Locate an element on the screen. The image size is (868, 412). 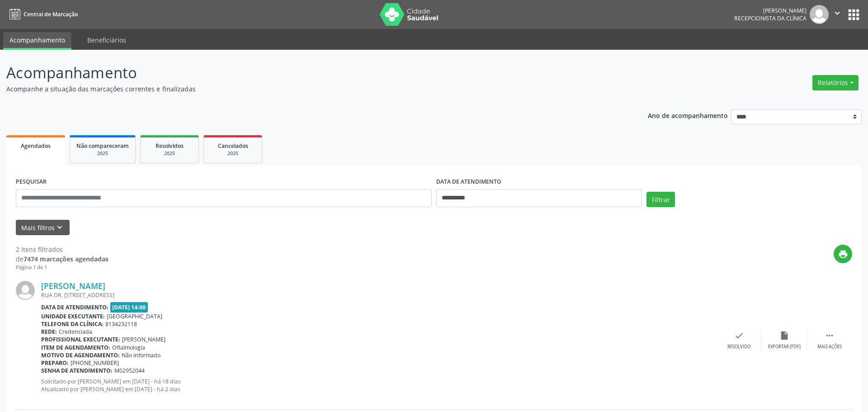
i: check is located at coordinates (740, 336).